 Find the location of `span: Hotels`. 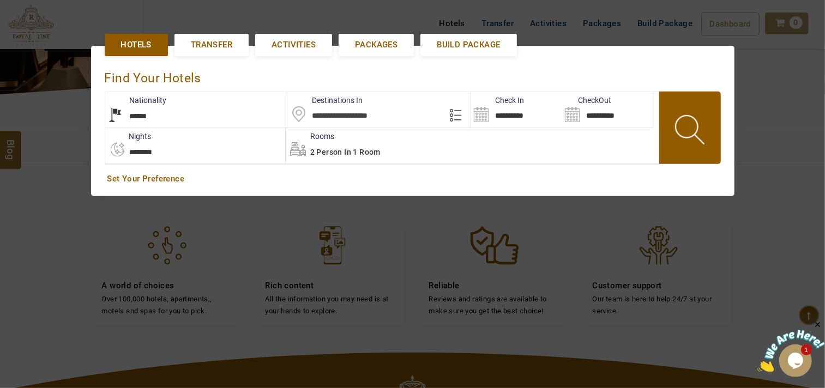

span: Hotels is located at coordinates (136, 45).